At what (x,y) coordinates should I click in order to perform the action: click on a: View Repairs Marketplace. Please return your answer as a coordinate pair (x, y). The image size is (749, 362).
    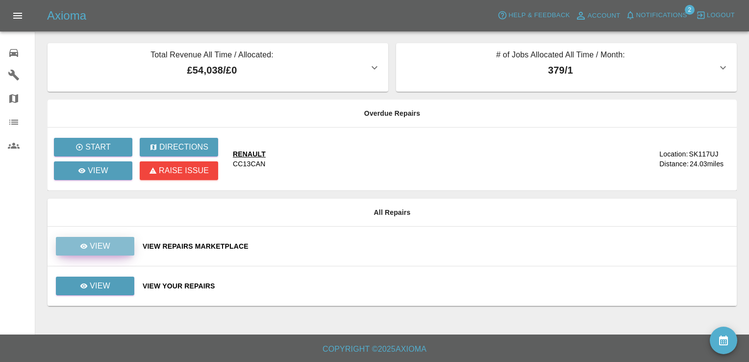
    Looking at the image, I should click on (436, 246).